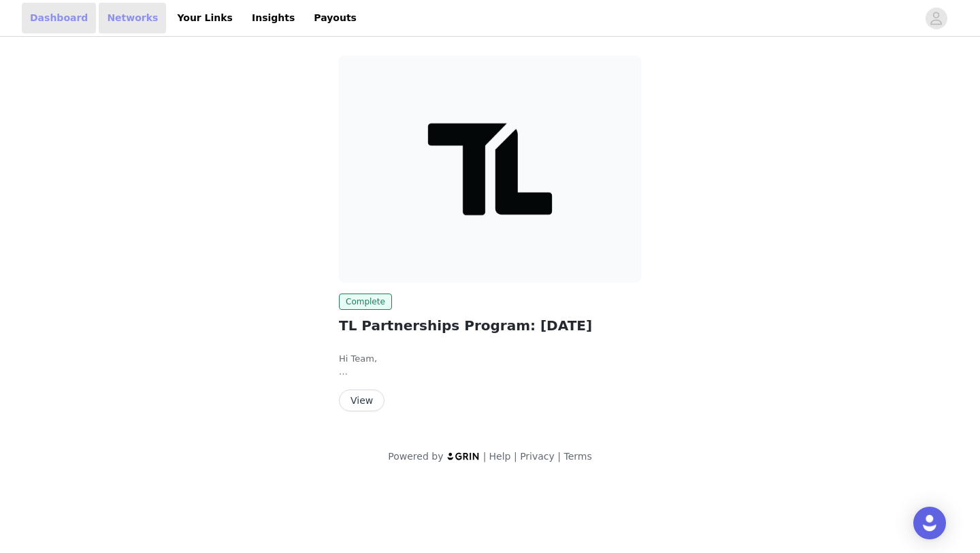  What do you see at coordinates (930, 523) in the screenshot?
I see `div: Open Intercom Messenger` at bounding box center [930, 523].